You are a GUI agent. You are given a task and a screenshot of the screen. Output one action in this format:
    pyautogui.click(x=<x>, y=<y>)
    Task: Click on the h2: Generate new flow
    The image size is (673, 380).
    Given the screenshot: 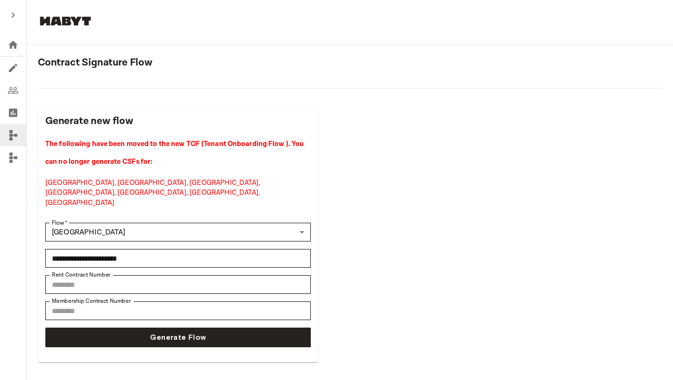 What is the action you would take?
    pyautogui.click(x=178, y=121)
    